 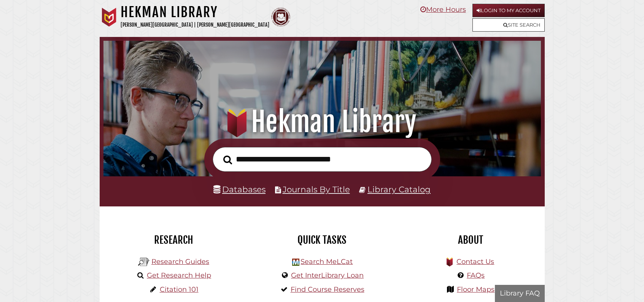 I want to click on h2: Quick Tasks, so click(x=322, y=240).